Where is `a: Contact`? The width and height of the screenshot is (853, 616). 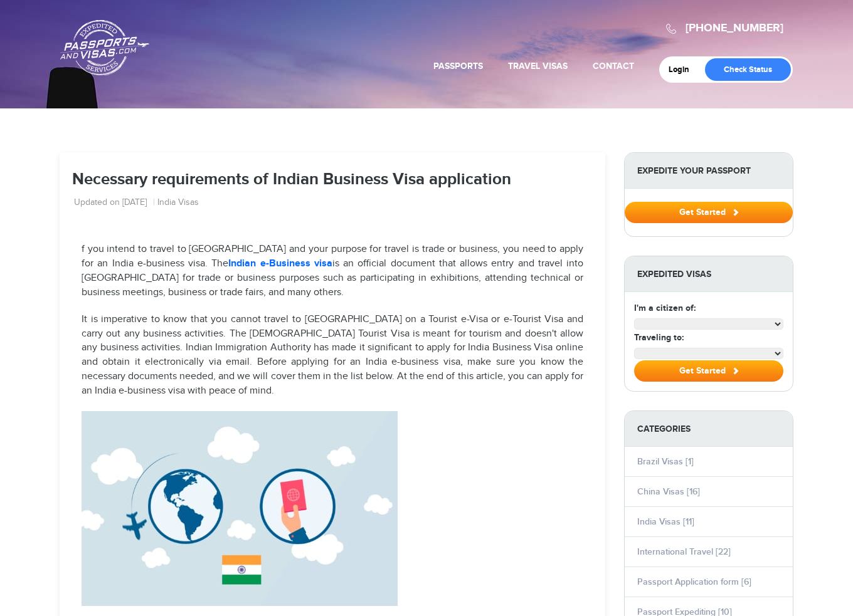 a: Contact is located at coordinates (613, 66).